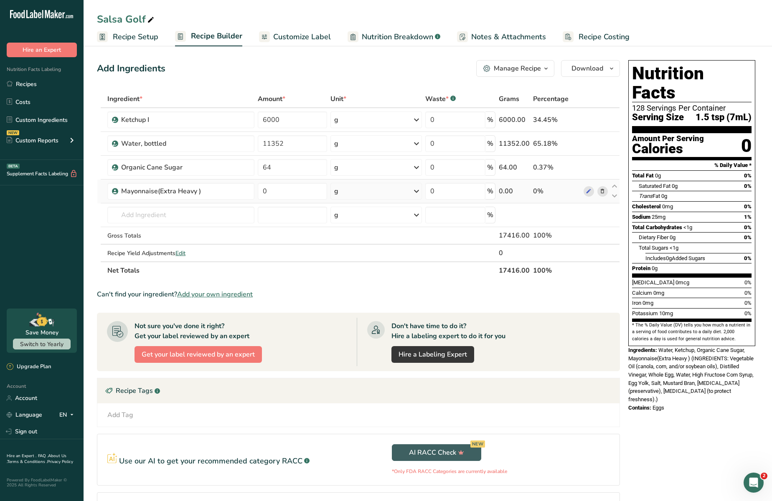 The height and width of the screenshot is (501, 772). What do you see at coordinates (658, 117) in the screenshot?
I see `span: Serving Size` at bounding box center [658, 117].